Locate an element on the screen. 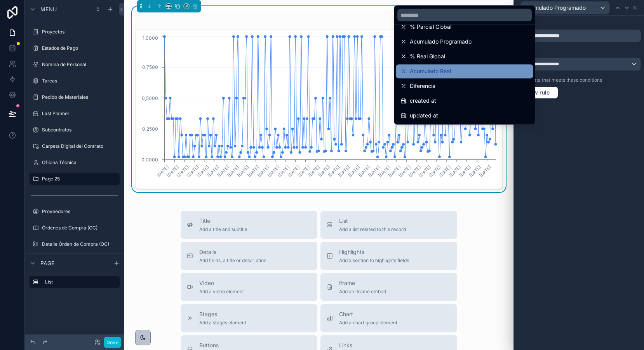 The width and height of the screenshot is (644, 350). label: Oficina Técnica is located at coordinates (80, 162).